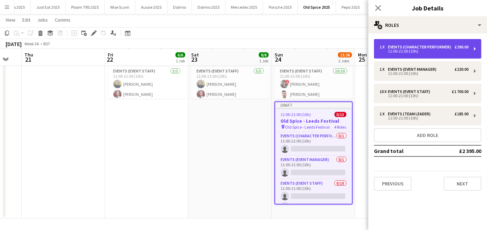 This screenshot has width=487, height=230. Describe the element at coordinates (244, 7) in the screenshot. I see `button: Mercedes 2025` at that location.